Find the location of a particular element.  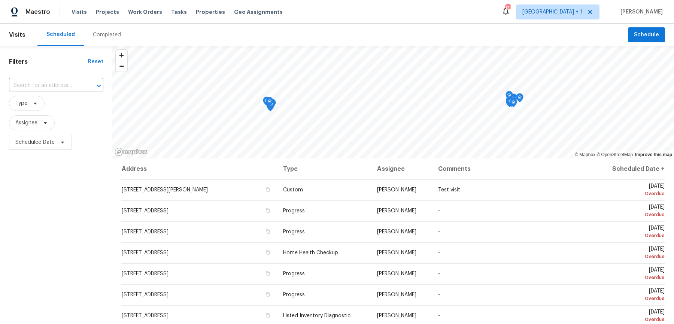

h1: Filters is located at coordinates (48, 62).